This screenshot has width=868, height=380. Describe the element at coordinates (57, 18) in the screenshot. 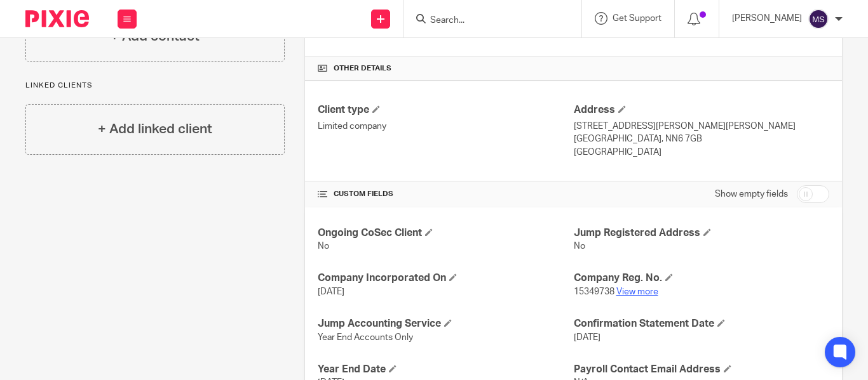

I see `img: Pixie` at that location.